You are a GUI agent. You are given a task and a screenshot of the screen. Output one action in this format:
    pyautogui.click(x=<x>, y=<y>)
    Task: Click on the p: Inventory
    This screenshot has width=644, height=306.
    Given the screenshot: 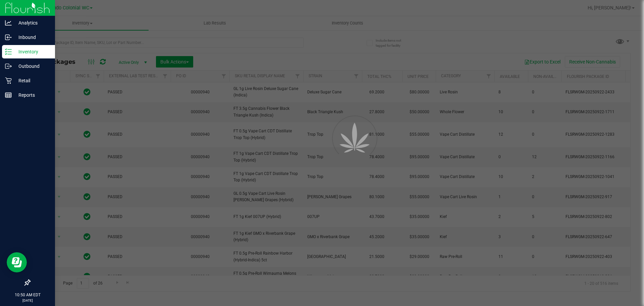 What is the action you would take?
    pyautogui.click(x=32, y=52)
    